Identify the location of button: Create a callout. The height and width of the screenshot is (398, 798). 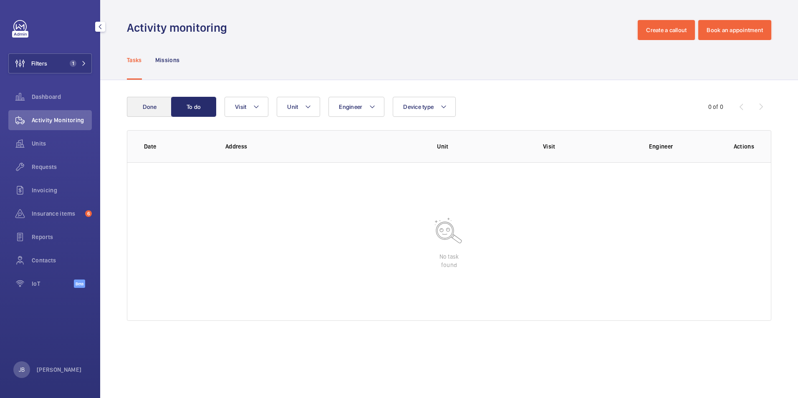
(666, 30).